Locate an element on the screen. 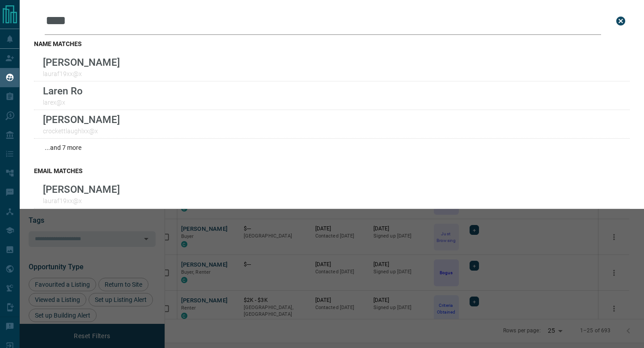 The height and width of the screenshot is (348, 644). h3: email matches is located at coordinates (332, 171).